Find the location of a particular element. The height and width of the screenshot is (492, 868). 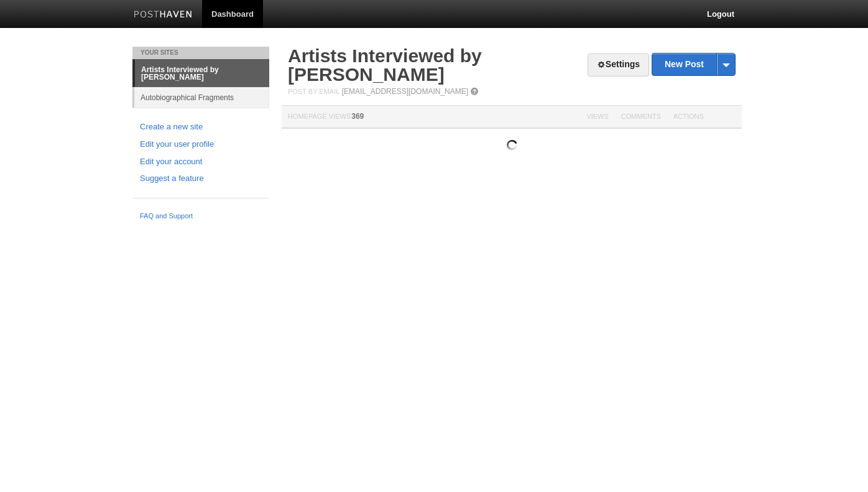

a: Suggest a feature is located at coordinates (201, 179).